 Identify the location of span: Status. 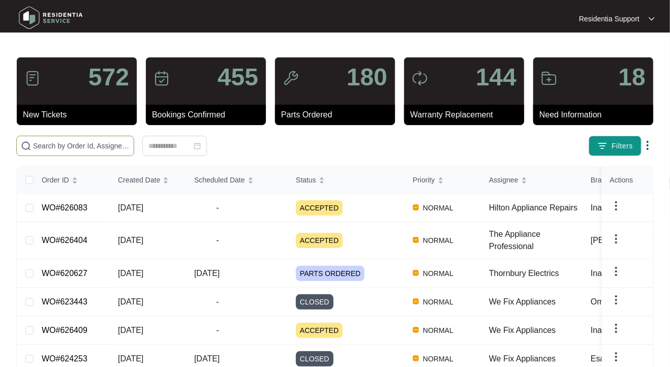
(306, 180).